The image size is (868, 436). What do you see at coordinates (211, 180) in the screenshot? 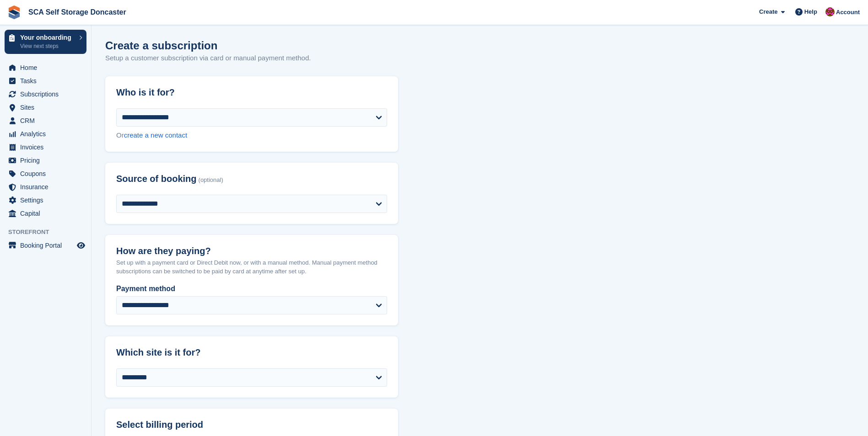
I see `span: (optional)` at bounding box center [211, 180].